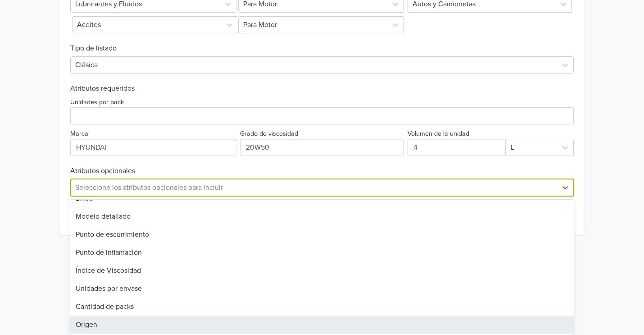 This screenshot has width=644, height=335. I want to click on div: Punto de inflamación, so click(322, 252).